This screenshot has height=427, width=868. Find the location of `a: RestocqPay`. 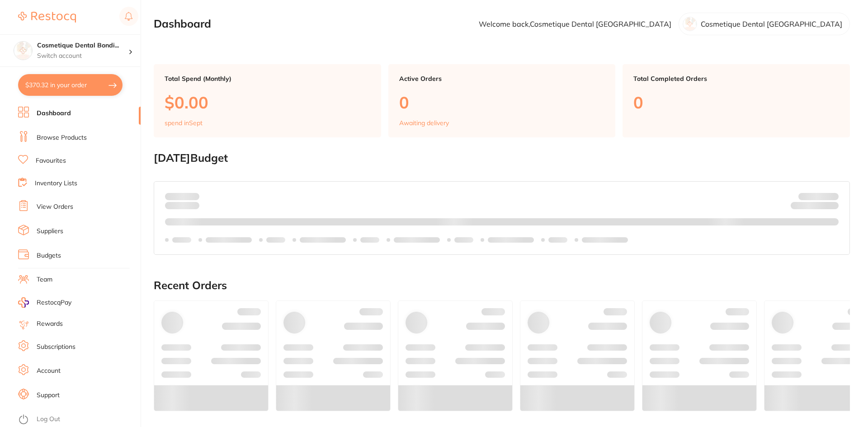

a: RestocqPay is located at coordinates (44, 302).